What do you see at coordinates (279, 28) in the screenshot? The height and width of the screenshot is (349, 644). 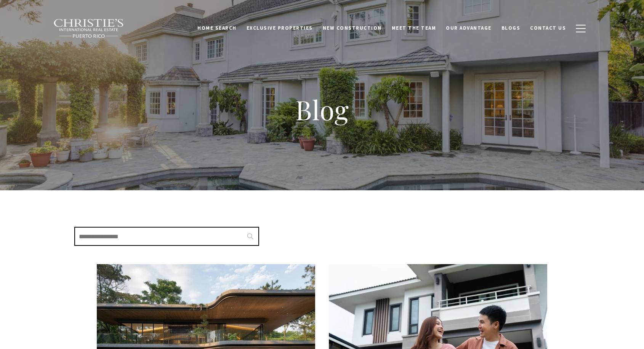 I see `a: Exclusive Properties` at bounding box center [279, 28].